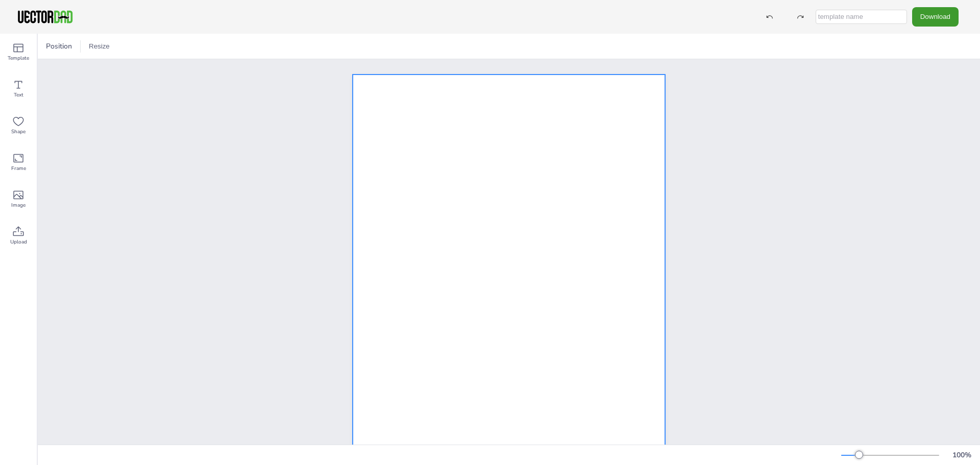 This screenshot has height=465, width=980. I want to click on button: Download, so click(935, 16).